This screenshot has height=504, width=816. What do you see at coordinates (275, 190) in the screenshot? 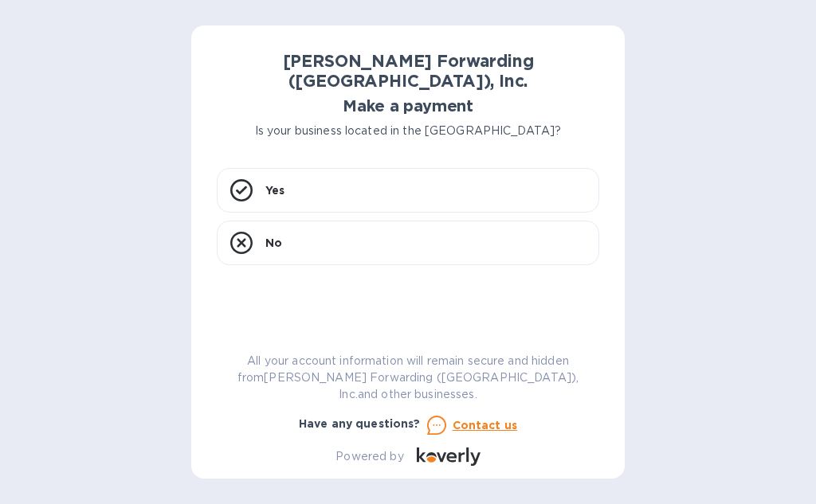
I see `p: Yes` at bounding box center [275, 190].